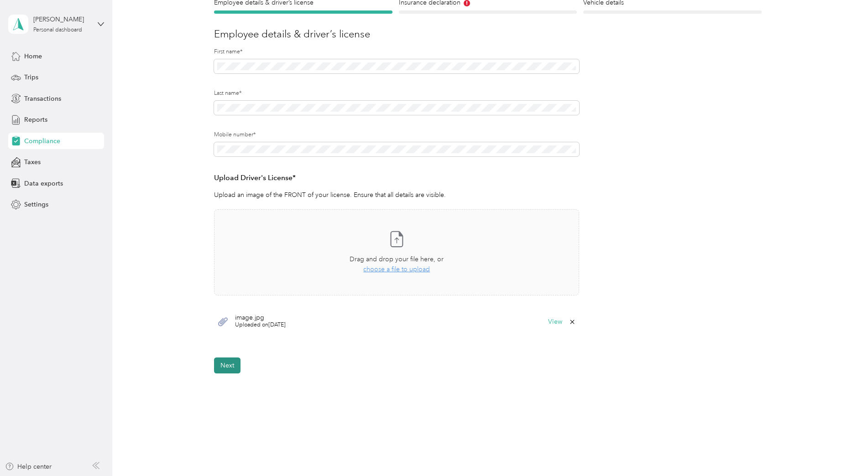 This screenshot has width=868, height=476. Describe the element at coordinates (396, 269) in the screenshot. I see `span: choose a file to upload` at that location.